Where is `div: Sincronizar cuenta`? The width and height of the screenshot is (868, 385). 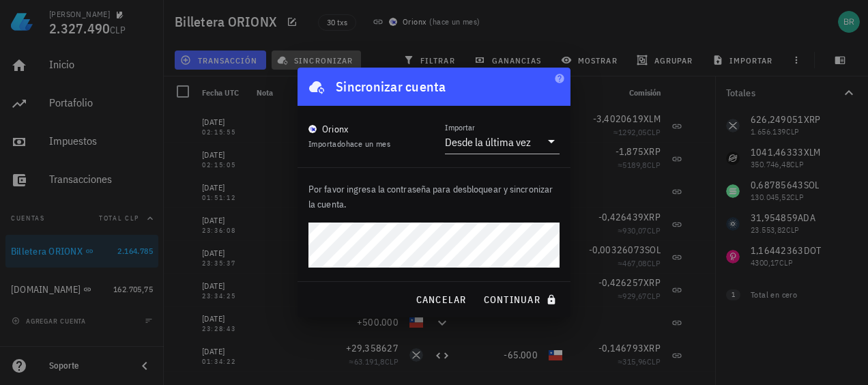 div: Sincronizar cuenta is located at coordinates (391, 86).